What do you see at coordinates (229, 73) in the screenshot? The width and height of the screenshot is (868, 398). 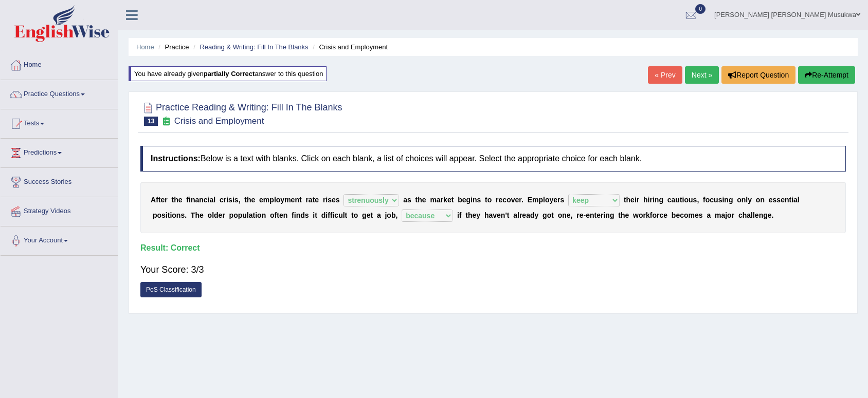 I see `b: partially correct` at bounding box center [229, 73].